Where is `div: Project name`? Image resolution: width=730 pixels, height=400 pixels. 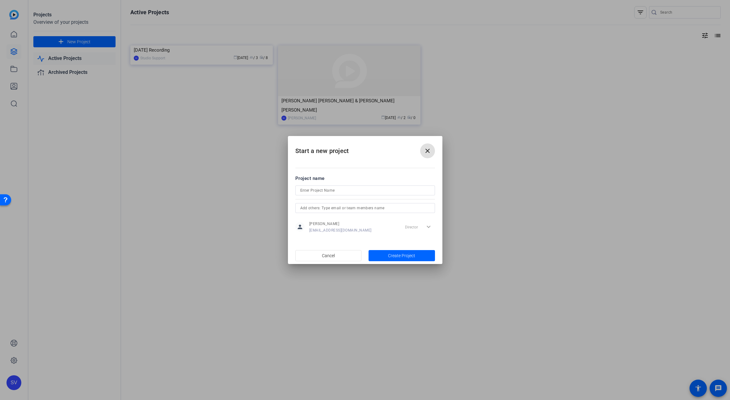
div: Project name is located at coordinates (365, 178).